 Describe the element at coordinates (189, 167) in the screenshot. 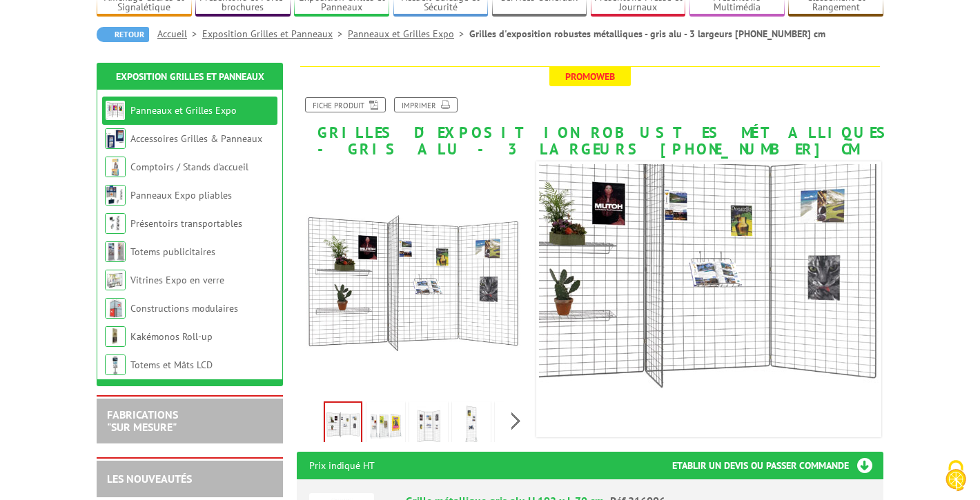

I see `a: Comptoirs / Stands d'accueil` at that location.